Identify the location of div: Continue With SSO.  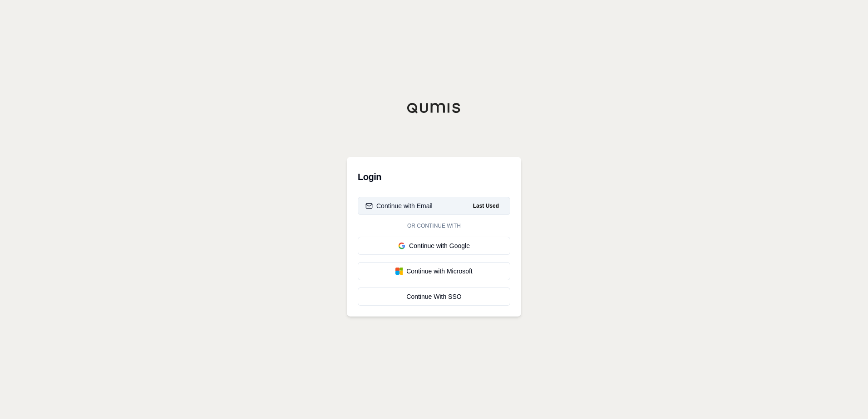
(434, 297).